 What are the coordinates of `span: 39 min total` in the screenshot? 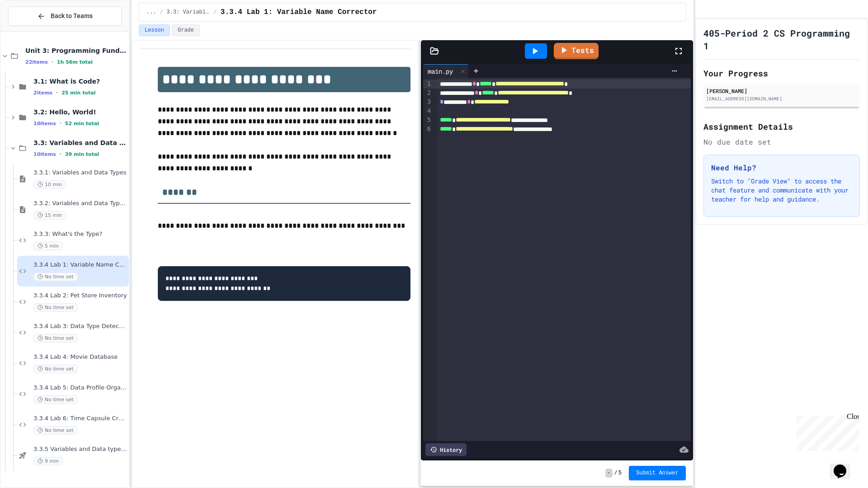 It's located at (82, 154).